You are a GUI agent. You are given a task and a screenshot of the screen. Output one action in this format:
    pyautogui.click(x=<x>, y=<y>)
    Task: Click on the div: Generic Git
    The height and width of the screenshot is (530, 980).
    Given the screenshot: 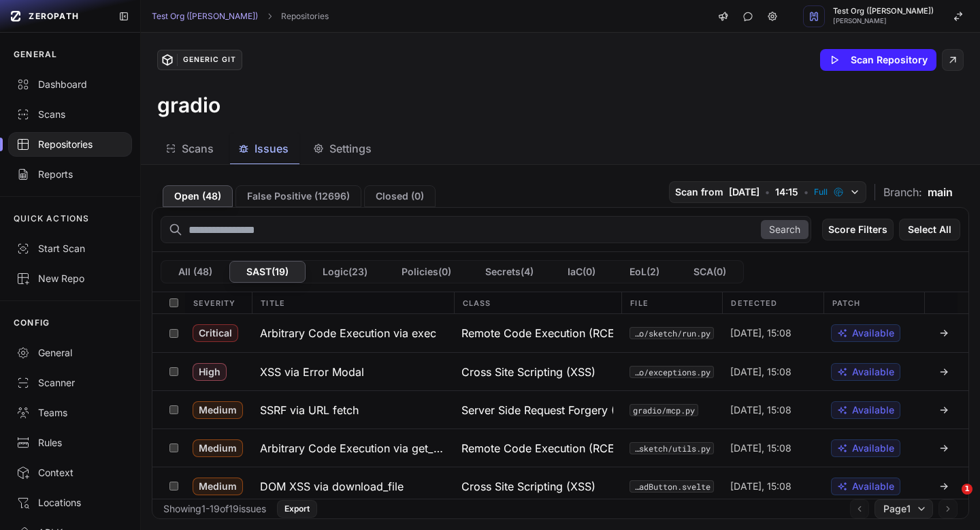 What is the action you would take?
    pyautogui.click(x=209, y=60)
    